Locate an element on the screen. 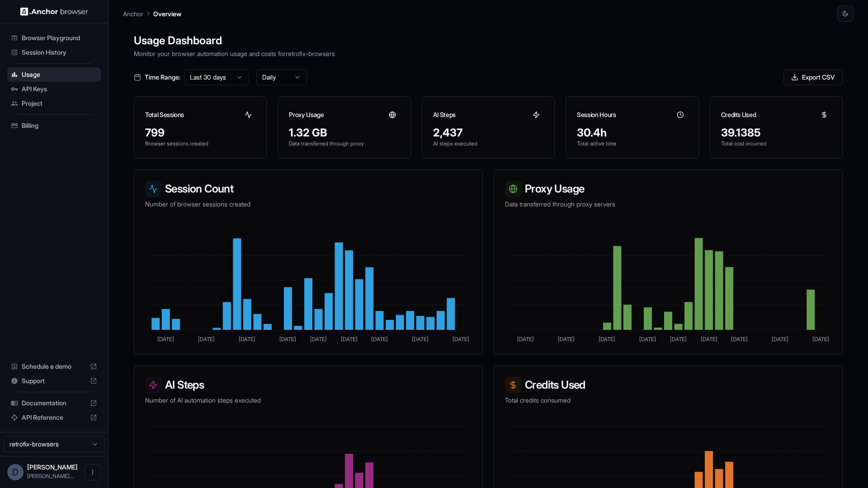 This screenshot has height=488, width=868. div: Support is located at coordinates (54, 381).